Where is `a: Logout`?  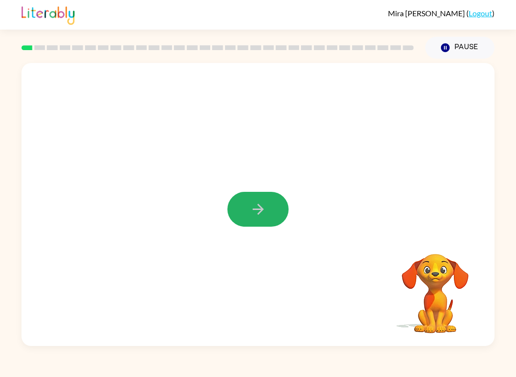 a: Logout is located at coordinates (480, 13).